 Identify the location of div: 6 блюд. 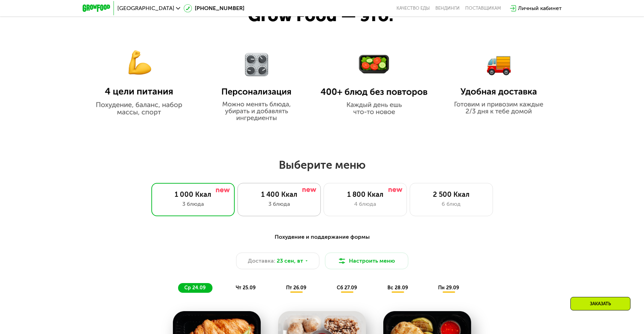
(451, 204).